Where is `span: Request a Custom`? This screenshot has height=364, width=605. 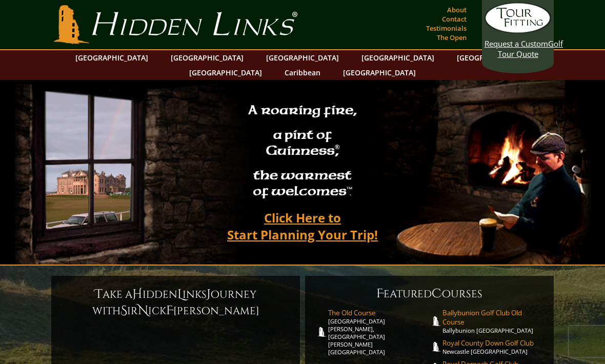
span: Request a Custom is located at coordinates (516, 44).